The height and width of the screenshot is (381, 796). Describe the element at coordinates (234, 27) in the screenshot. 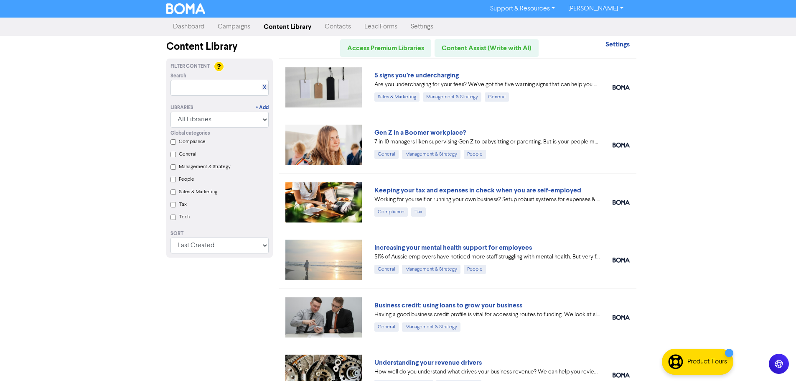

I see `a: Campaigns` at that location.